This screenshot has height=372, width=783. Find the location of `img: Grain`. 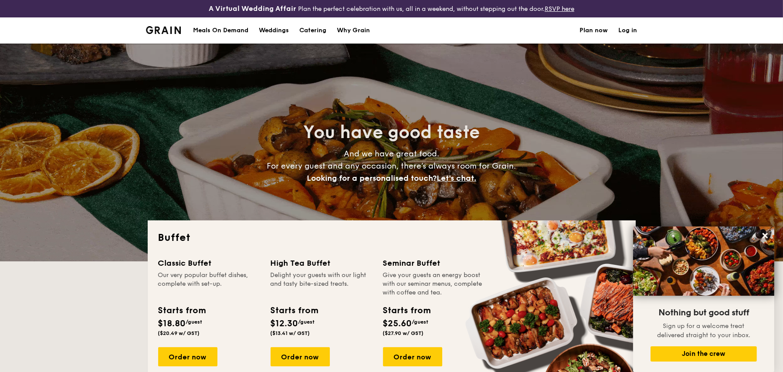

img: Grain is located at coordinates (163, 30).